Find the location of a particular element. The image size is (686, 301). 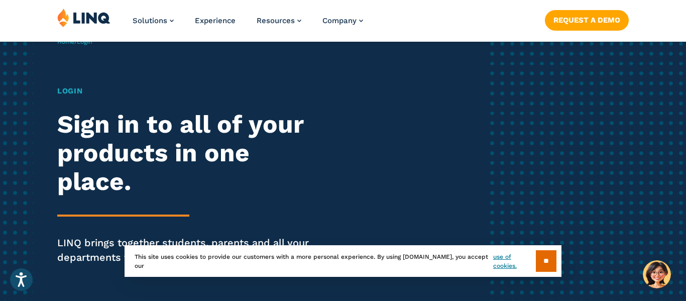

a: Solutions is located at coordinates (153, 21).